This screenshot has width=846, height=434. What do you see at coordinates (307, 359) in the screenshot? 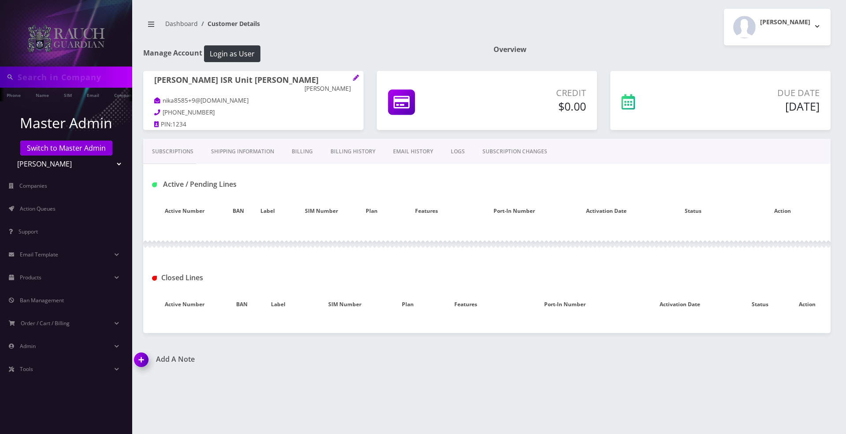
I see `a: Add A Note` at bounding box center [307, 359].